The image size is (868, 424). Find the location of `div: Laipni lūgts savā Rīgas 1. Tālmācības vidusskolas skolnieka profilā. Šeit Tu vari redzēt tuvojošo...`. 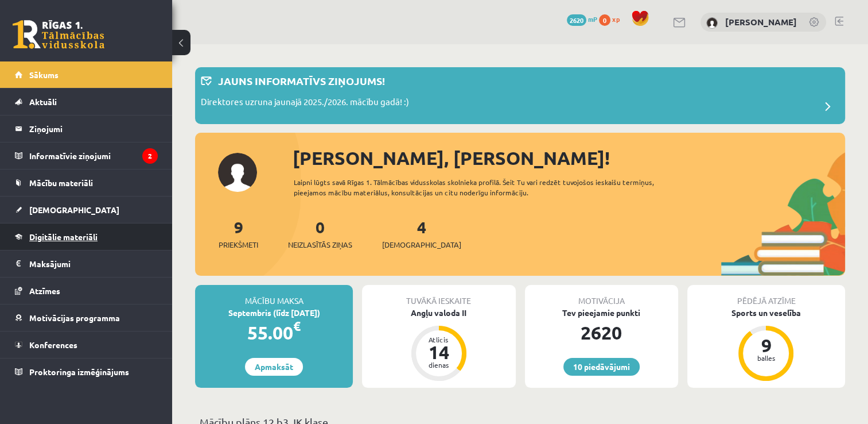

div: Laipni lūgts savā Rīgas 1. Tālmācības vidusskolas skolnieka profilā. Šeit Tu vari redzēt tuvojošo... is located at coordinates (489, 187).